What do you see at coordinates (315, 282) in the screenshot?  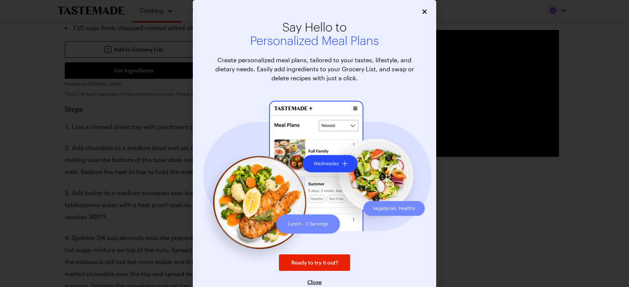 I see `span: Close` at bounding box center [315, 282].